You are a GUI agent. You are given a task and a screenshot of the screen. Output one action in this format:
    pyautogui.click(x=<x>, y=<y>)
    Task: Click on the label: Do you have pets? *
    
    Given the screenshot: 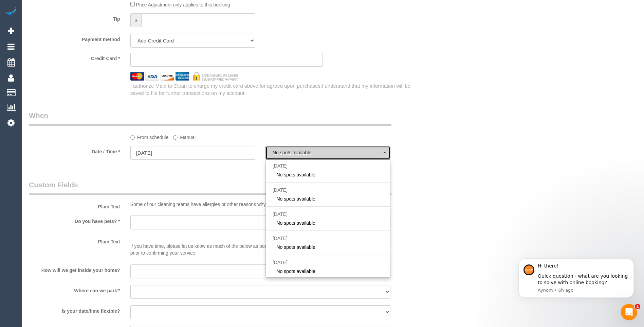 What is the action you would take?
    pyautogui.click(x=74, y=220)
    